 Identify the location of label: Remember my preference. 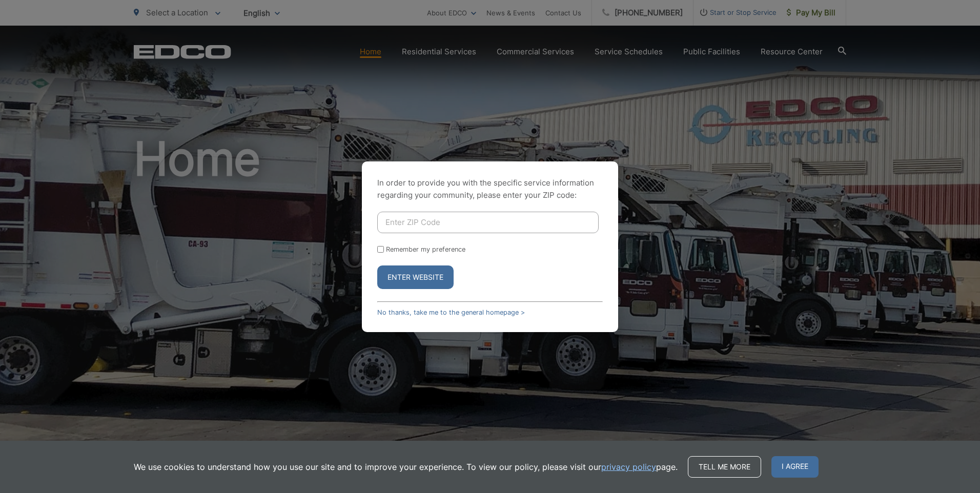
(426, 249).